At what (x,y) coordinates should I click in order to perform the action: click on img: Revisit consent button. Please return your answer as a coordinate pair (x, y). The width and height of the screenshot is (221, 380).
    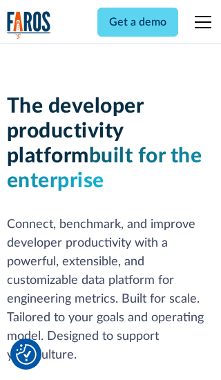
    Looking at the image, I should click on (26, 355).